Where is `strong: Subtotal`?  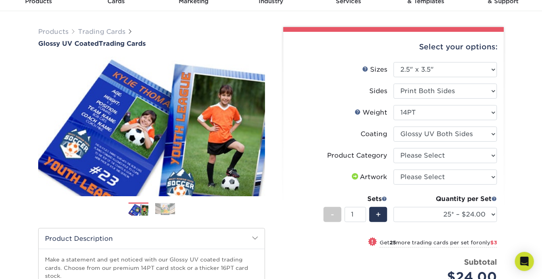
strong: Subtotal is located at coordinates (480, 262).